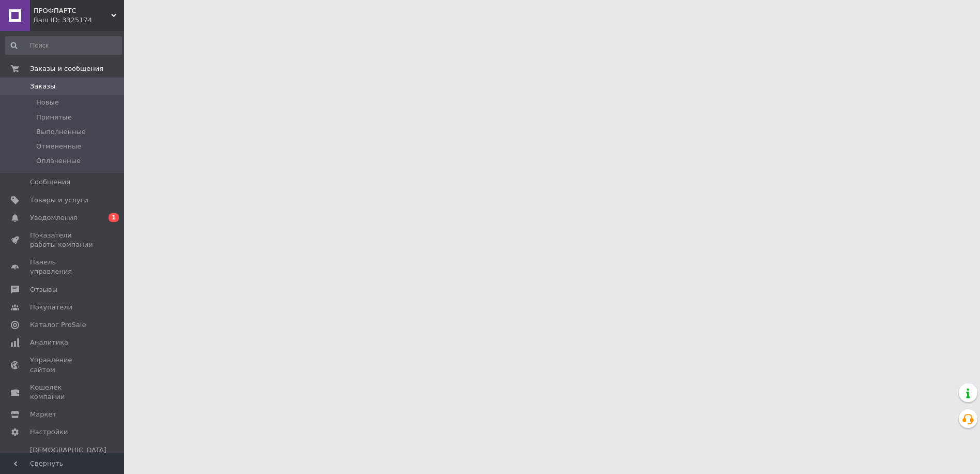 The image size is (980, 474). What do you see at coordinates (58, 325) in the screenshot?
I see `span: Каталог ProSale` at bounding box center [58, 325].